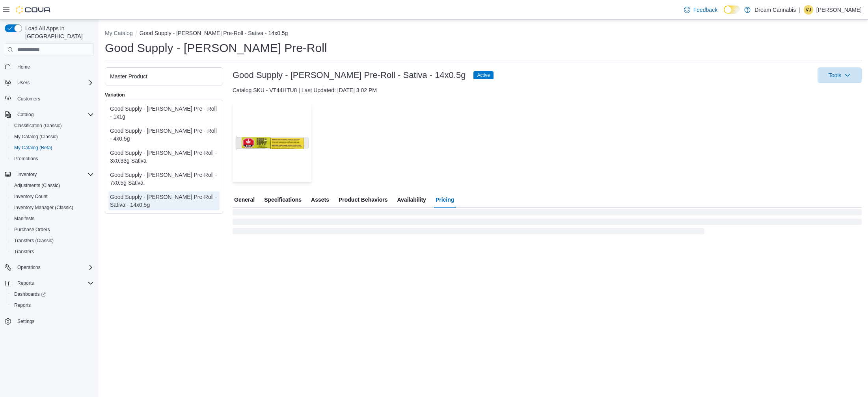  Describe the element at coordinates (164, 76) in the screenshot. I see `div: Master Product` at that location.